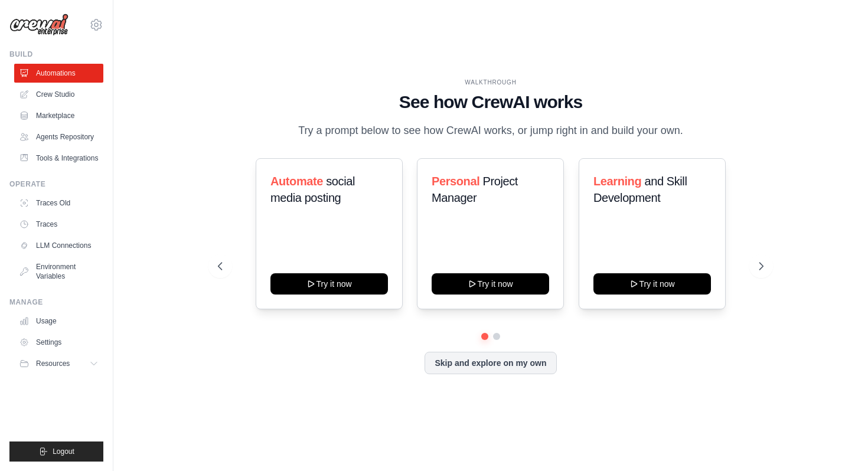  I want to click on p: Try a prompt below to see how CrewAI works, or jump right in and build your own., so click(491, 130).